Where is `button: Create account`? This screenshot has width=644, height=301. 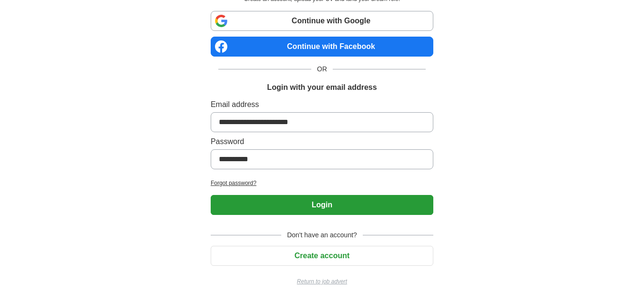
button: Create account is located at coordinates (322, 256).